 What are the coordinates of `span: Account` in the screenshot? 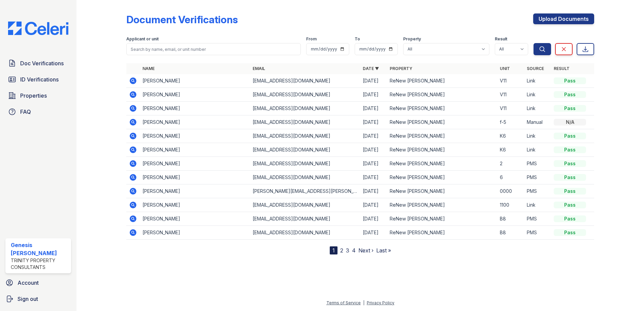 It's located at (28, 283).